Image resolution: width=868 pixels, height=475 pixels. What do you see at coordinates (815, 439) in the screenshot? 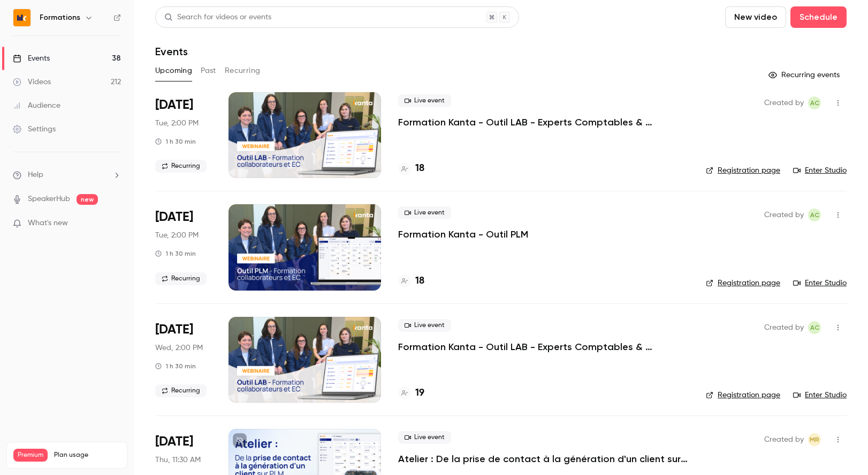
I see `span: MR` at bounding box center [815, 439].